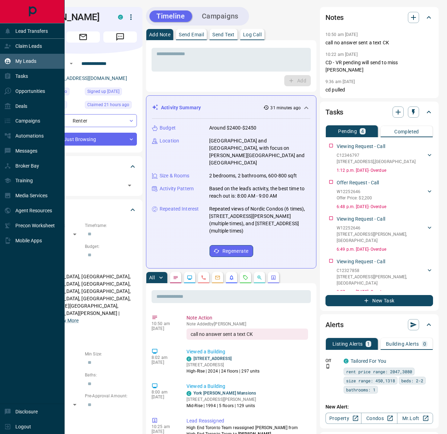 Image resolution: width=447 pixels, height=434 pixels. I want to click on p: Add Note, so click(159, 35).